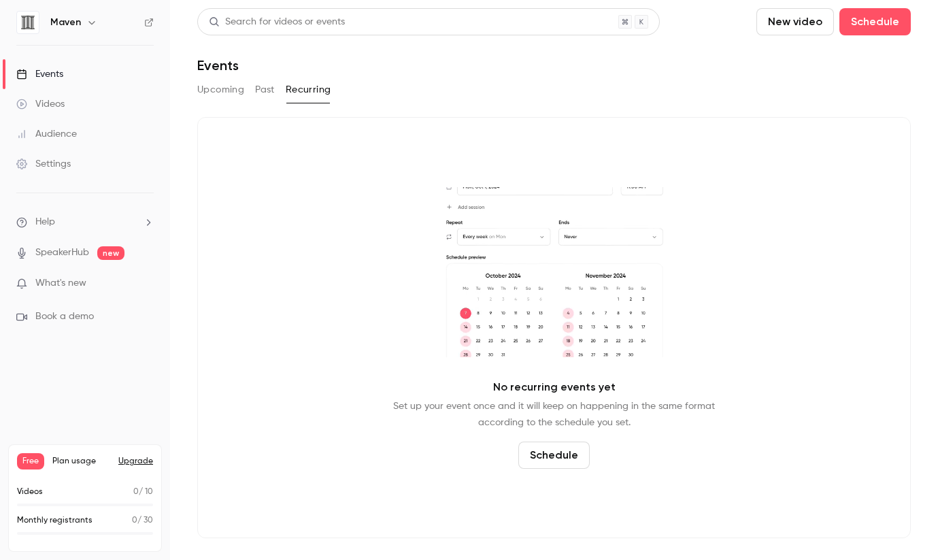 The height and width of the screenshot is (560, 938). I want to click on p: / 10, so click(143, 492).